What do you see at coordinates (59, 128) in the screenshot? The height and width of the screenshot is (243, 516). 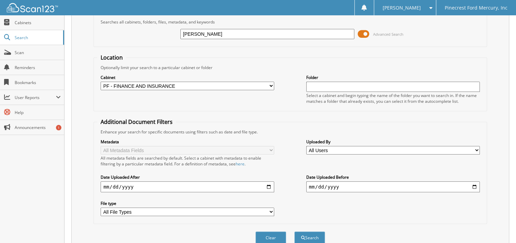 I see `div: 1` at bounding box center [59, 128].